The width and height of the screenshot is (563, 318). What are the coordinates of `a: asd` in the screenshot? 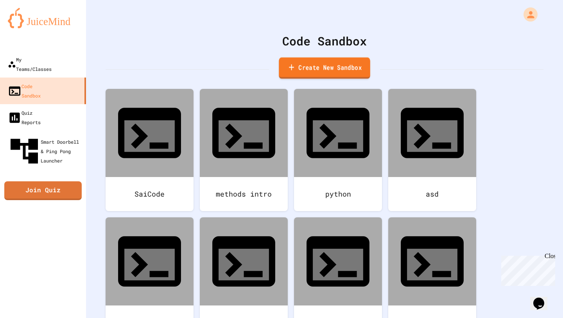 It's located at (432, 150).